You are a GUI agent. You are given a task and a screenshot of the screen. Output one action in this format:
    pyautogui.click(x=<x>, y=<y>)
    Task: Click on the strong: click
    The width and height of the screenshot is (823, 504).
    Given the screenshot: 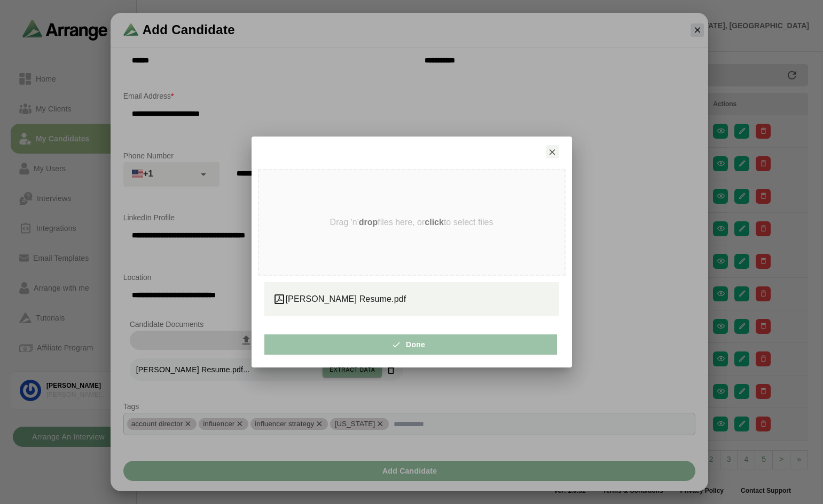 What is the action you would take?
    pyautogui.click(x=434, y=222)
    